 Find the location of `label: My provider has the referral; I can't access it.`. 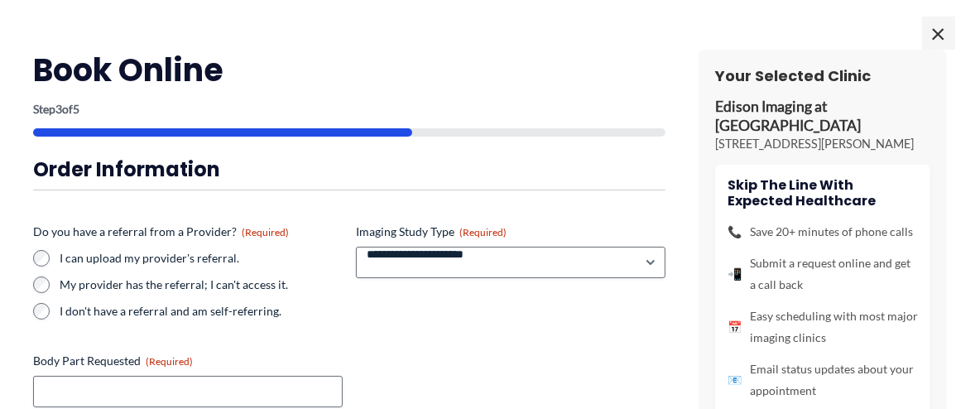

label: My provider has the referral; I can't access it. is located at coordinates (202, 285).